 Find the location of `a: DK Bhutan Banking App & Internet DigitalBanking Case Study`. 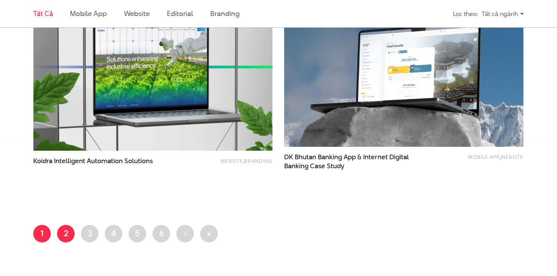

a: DK Bhutan Banking App & Internet DigitalBanking Case Study is located at coordinates (350, 162).